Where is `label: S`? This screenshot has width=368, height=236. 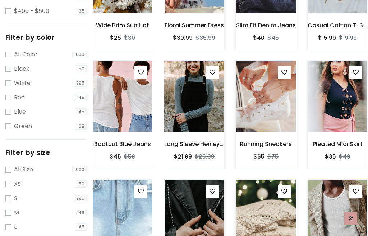
label: S is located at coordinates (15, 199).